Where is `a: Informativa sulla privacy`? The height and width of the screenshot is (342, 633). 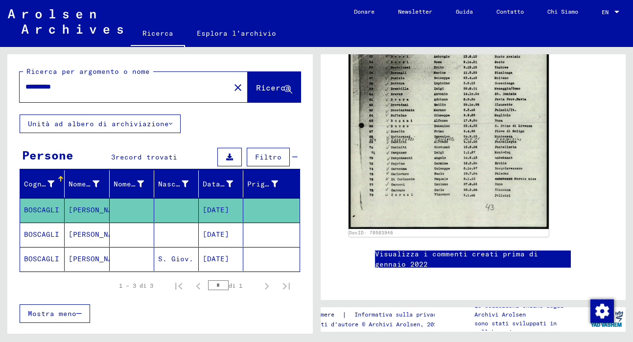
a: Informativa sulla privacy is located at coordinates (399, 315).